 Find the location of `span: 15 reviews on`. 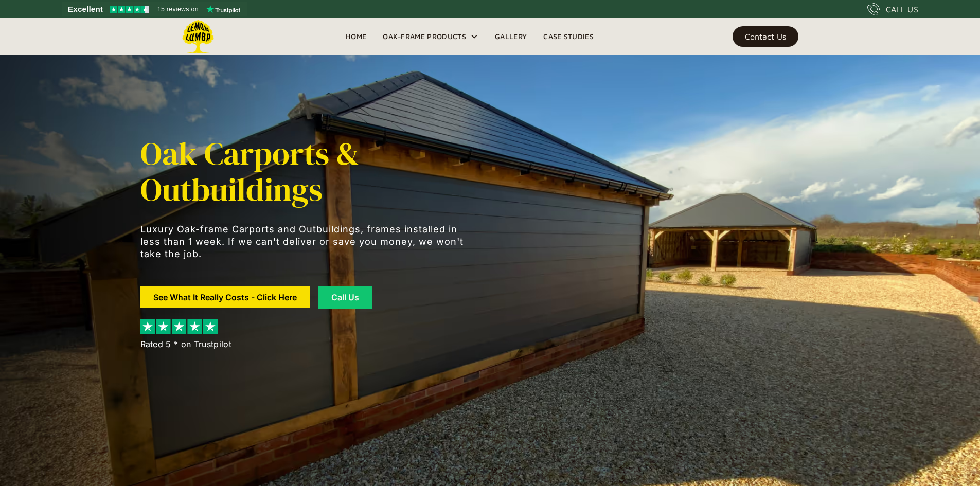

span: 15 reviews on is located at coordinates (178, 9).